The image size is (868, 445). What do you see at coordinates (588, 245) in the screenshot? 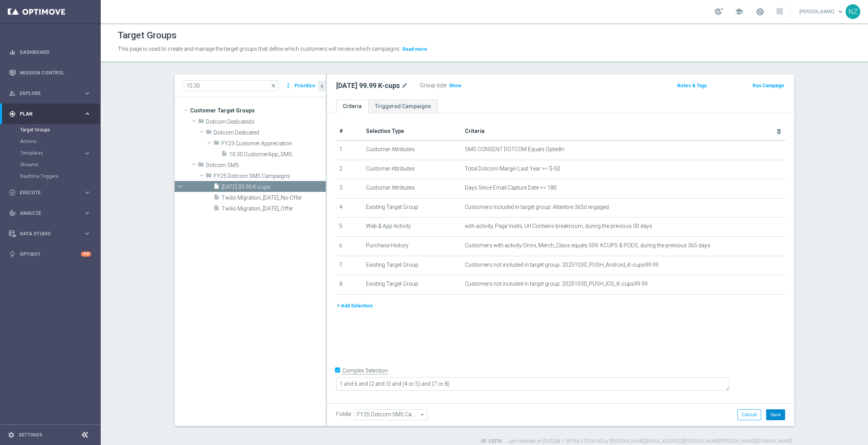
I see `span: Customers with activity Omni, Merch_Class equals 509: KCUPS & PODS, during the previous 365 days` at bounding box center [588, 245].